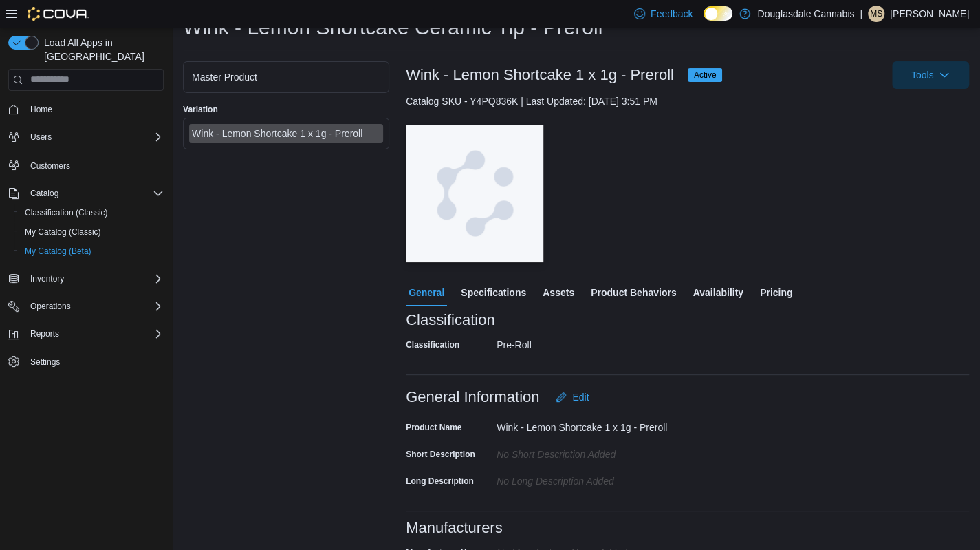  What do you see at coordinates (704, 21) in the screenshot?
I see `span: Dark Mode` at bounding box center [704, 21].